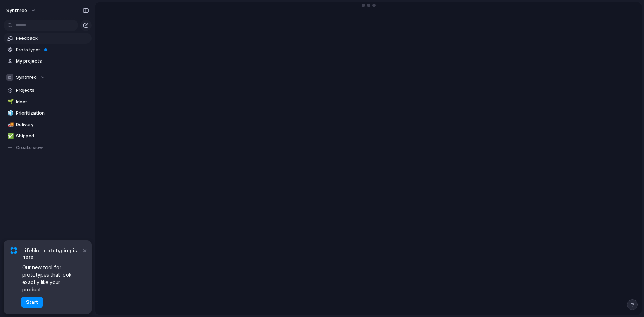 The width and height of the screenshot is (644, 317). I want to click on span: Prioritization, so click(52, 113).